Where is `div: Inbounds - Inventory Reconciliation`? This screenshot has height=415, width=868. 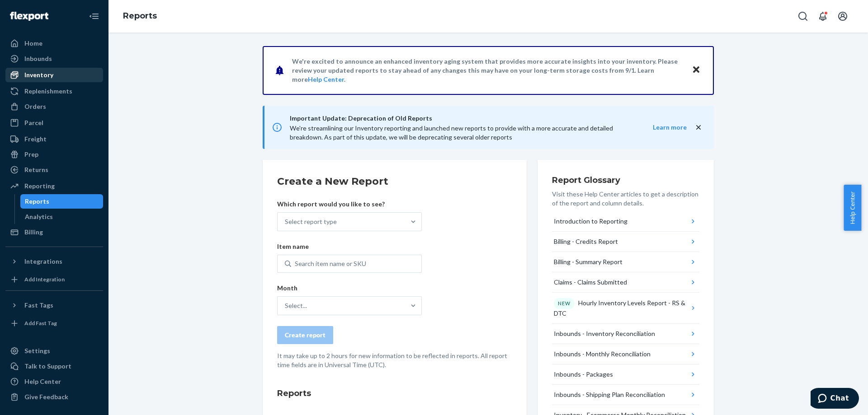 div: Inbounds - Inventory Reconciliation is located at coordinates (604, 334).